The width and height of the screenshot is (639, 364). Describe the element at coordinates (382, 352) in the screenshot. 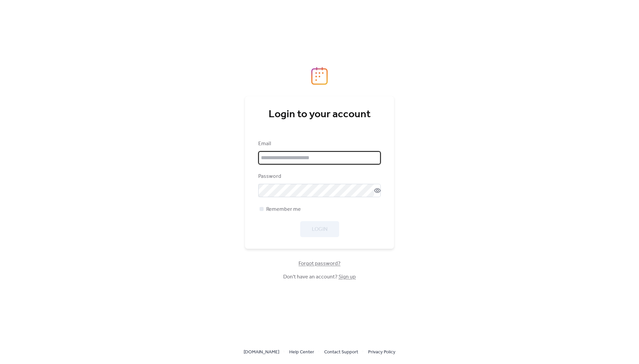

I see `span: Privacy Policy` at that location.